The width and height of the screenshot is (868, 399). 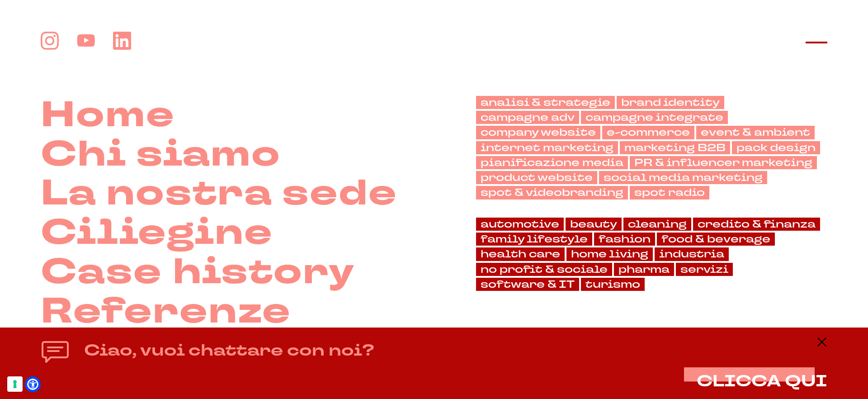 What do you see at coordinates (534, 239) in the screenshot?
I see `a: family lifestyle` at bounding box center [534, 239].